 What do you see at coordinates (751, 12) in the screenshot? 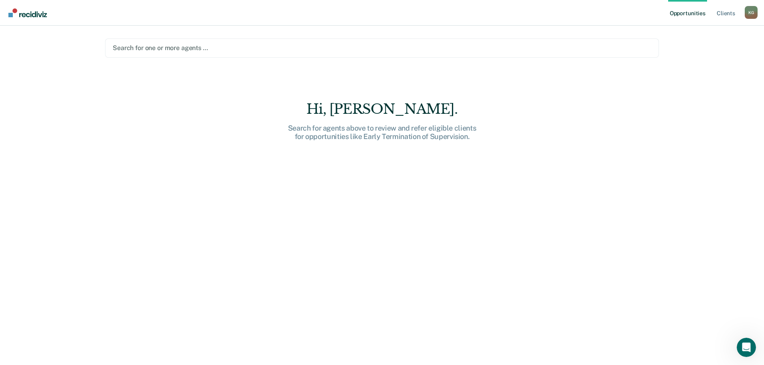
I see `div: K G` at bounding box center [751, 12].